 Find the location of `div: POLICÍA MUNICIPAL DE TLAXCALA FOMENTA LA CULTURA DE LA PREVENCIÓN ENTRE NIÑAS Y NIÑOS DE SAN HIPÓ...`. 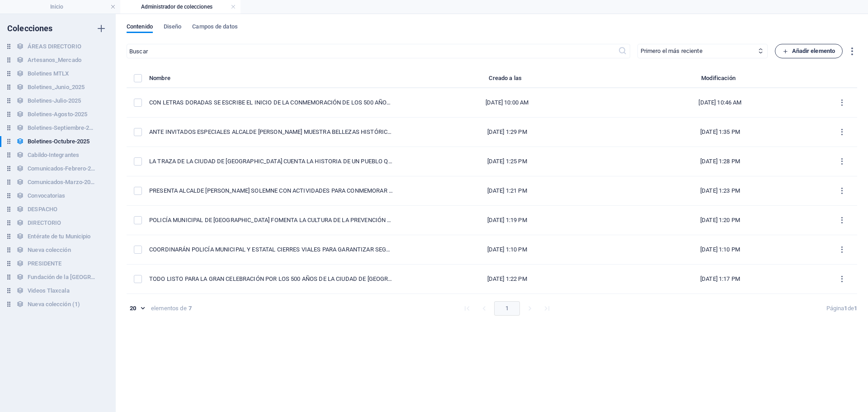

div: POLICÍA MUNICIPAL DE TLAXCALA FOMENTA LA CULTURA DE LA PREVENCIÓN ENTRE NIÑAS Y NIÑOS DE SAN HIPÓ... is located at coordinates (271, 220).